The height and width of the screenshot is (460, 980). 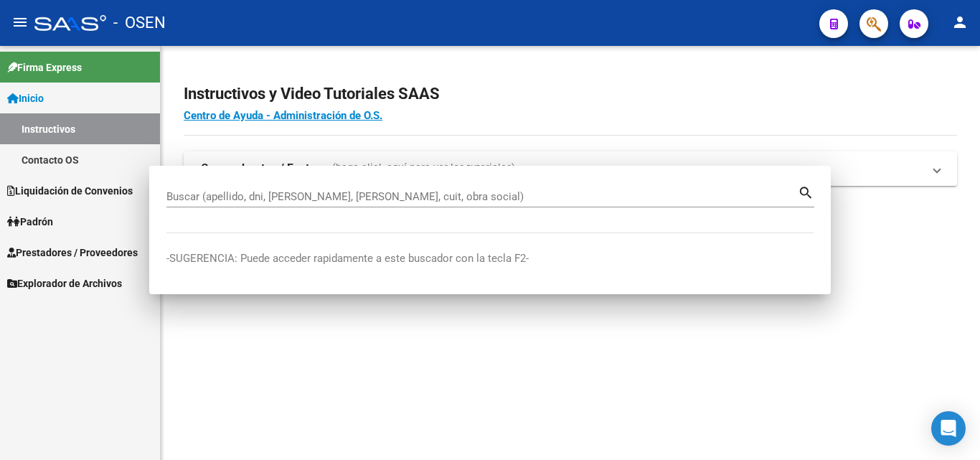 I want to click on p: -SUGERENCIA: Puede acceder rapidamente a este buscador con la tecla F2-, so click(x=490, y=259).